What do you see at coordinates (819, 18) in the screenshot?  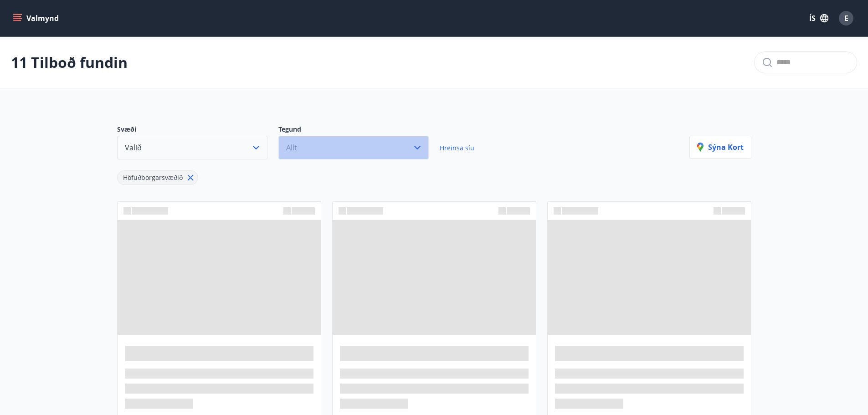 I see `button: ÍS` at bounding box center [819, 18].